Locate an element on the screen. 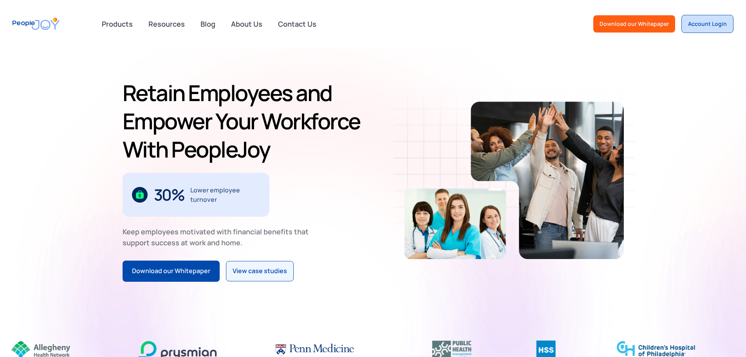  a: Blog is located at coordinates (208, 24).